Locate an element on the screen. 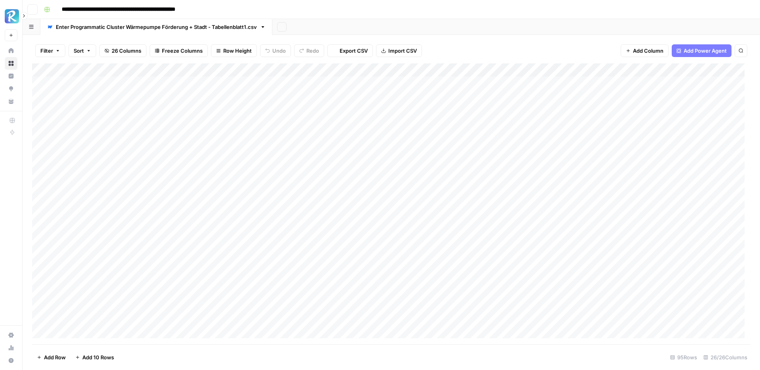  span: Export CSV is located at coordinates (353, 51).